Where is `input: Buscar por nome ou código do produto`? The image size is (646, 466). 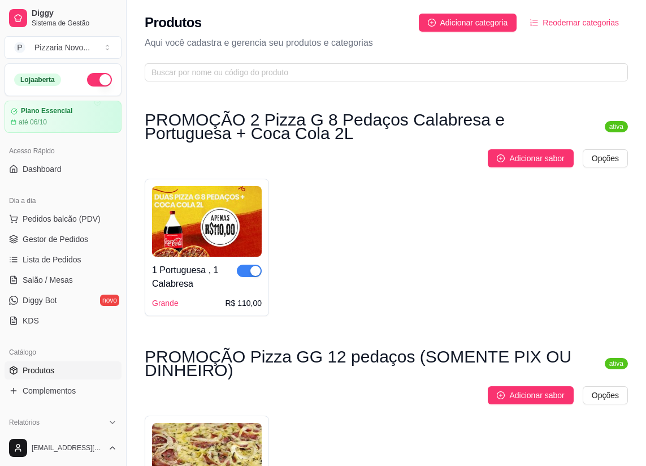
input: Buscar por nome ou código do produto is located at coordinates (381, 72).